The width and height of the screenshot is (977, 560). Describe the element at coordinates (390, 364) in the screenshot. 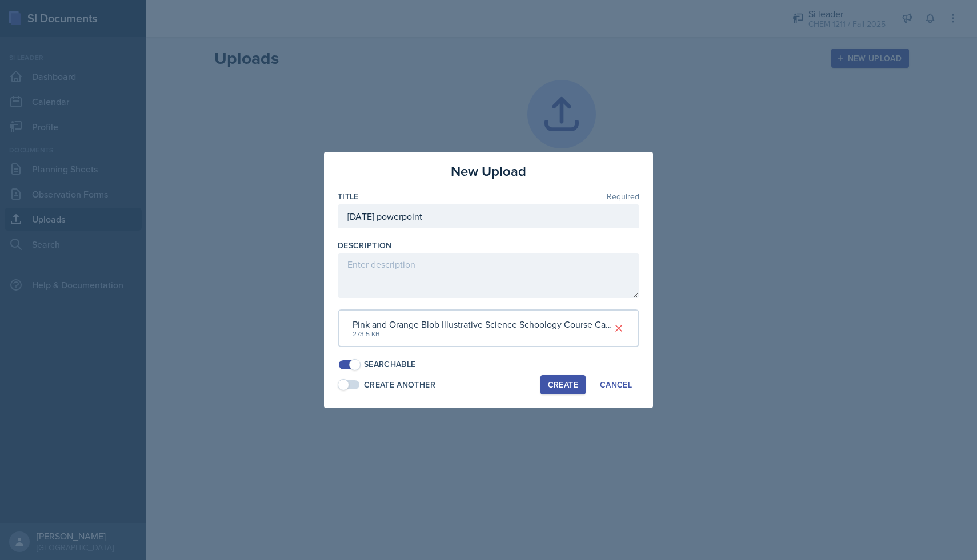

I see `div: Searchable` at that location.